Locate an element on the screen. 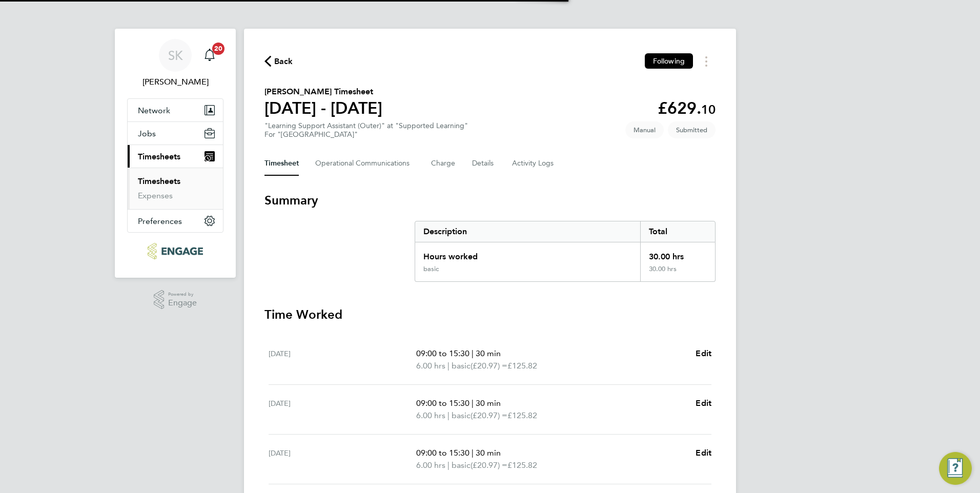 The image size is (980, 493). div: basic is located at coordinates (431, 270).